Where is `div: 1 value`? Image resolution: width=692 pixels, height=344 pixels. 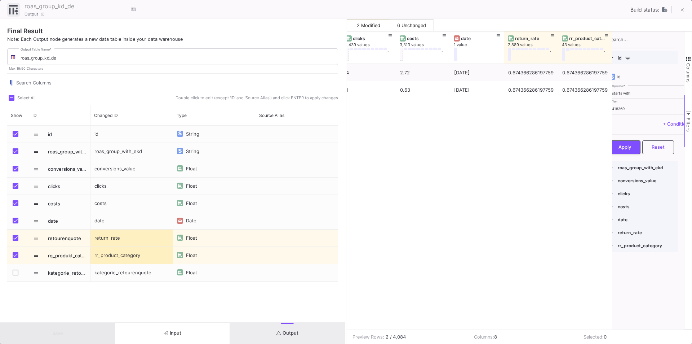 div: 1 value is located at coordinates (481, 45).